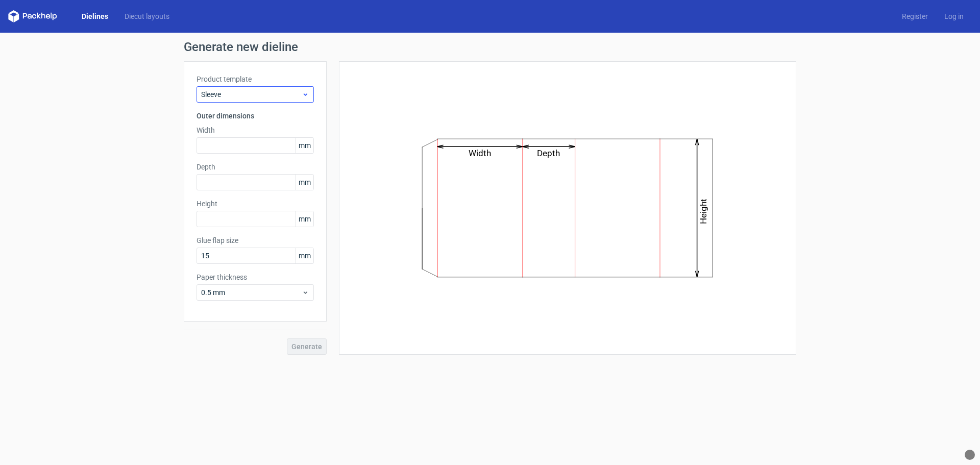  What do you see at coordinates (970, 455) in the screenshot?
I see `div: What Font?` at bounding box center [970, 455].